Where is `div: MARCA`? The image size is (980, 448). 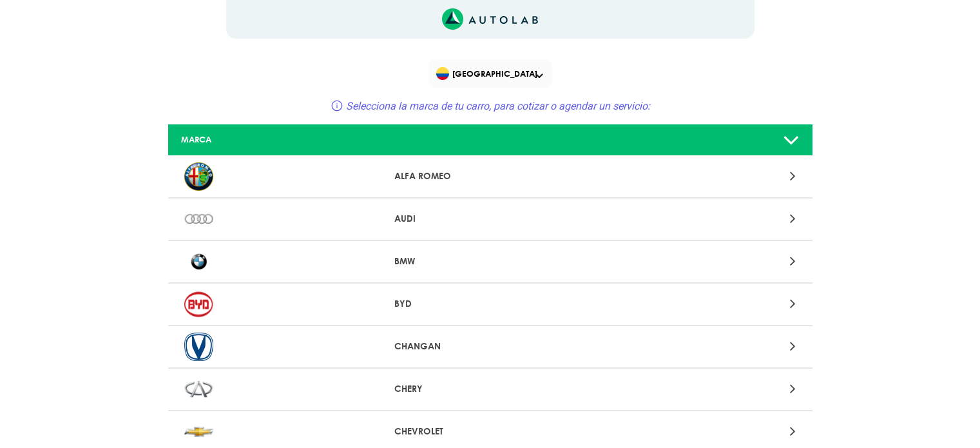
div: MARCA is located at coordinates (277, 139).